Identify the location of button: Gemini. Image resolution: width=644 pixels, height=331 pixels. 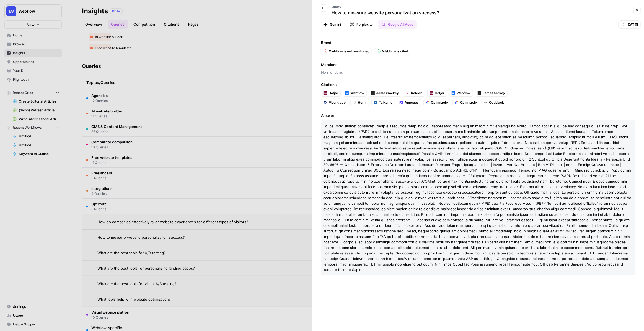
(332, 24).